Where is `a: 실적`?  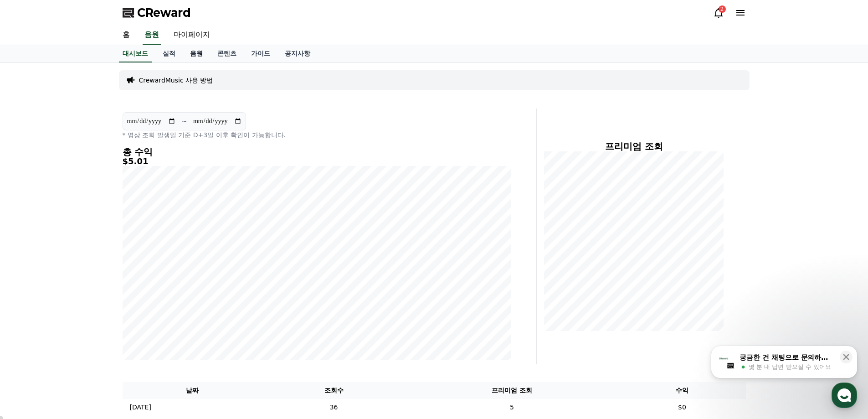
a: 실적 is located at coordinates (169, 54).